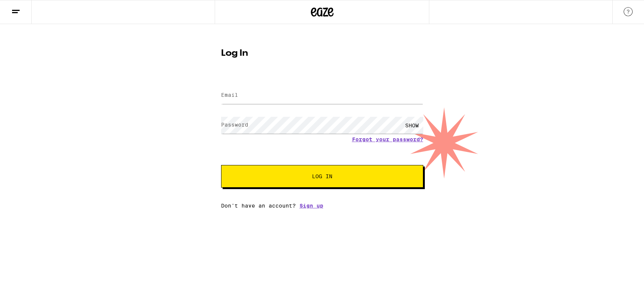  I want to click on a: Forgot your password?, so click(387, 140).